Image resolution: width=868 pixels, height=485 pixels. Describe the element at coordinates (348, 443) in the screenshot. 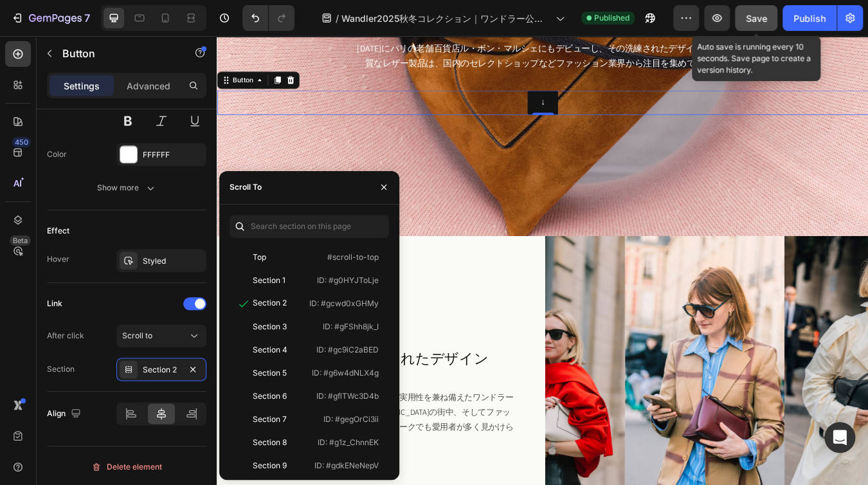

I see `p: ID: #g1z_ChnnEK` at that location.